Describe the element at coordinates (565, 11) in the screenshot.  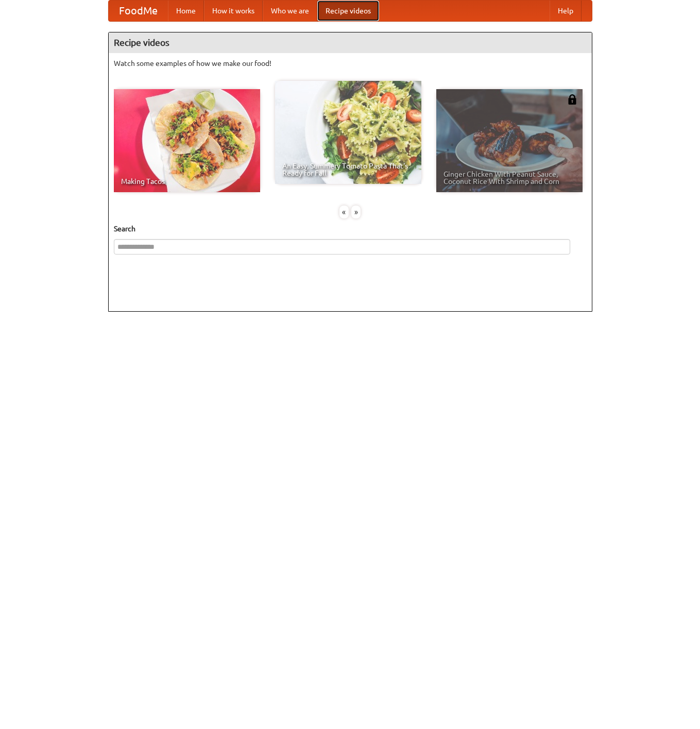
I see `a: Help` at that location.